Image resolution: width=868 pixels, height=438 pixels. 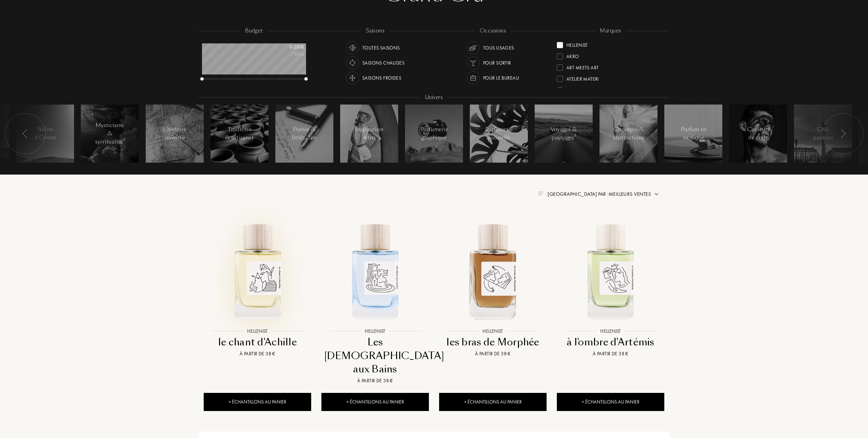 What do you see at coordinates (382, 78) in the screenshot?
I see `div: Saisons froides` at bounding box center [382, 78].